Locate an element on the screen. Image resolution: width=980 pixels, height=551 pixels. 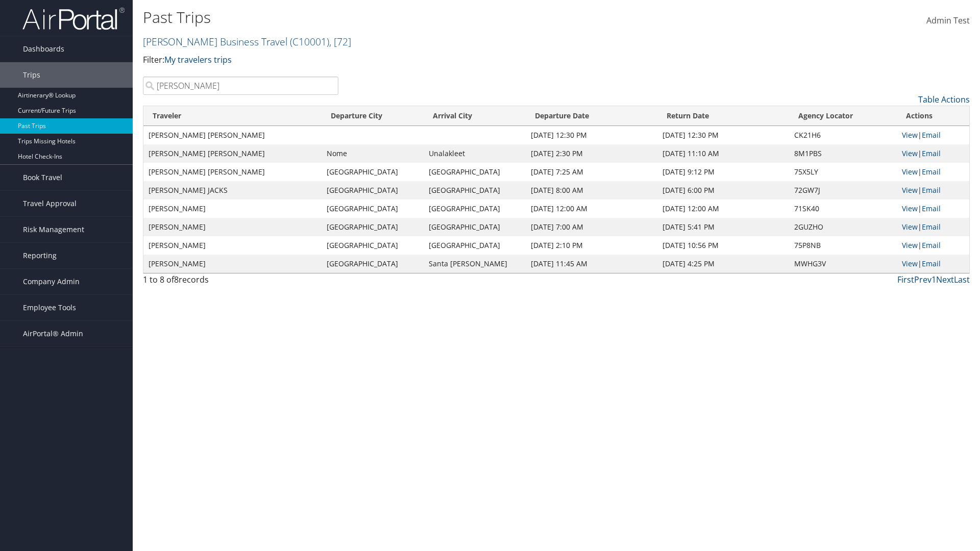
a: 1 is located at coordinates (933, 279).